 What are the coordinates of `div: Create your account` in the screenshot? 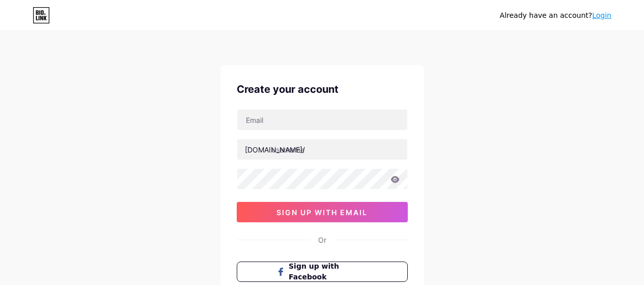 It's located at (322, 89).